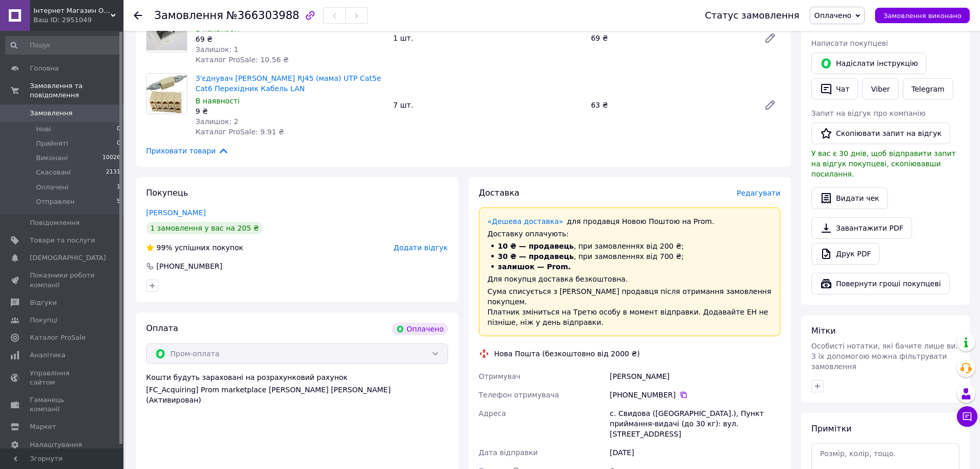  I want to click on span: Гаманець компанії, so click(62, 405).